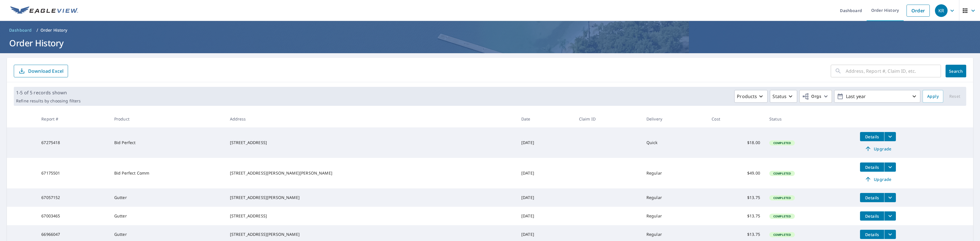 The image size is (980, 241). Describe the element at coordinates (168, 119) in the screenshot. I see `th: Product` at that location.